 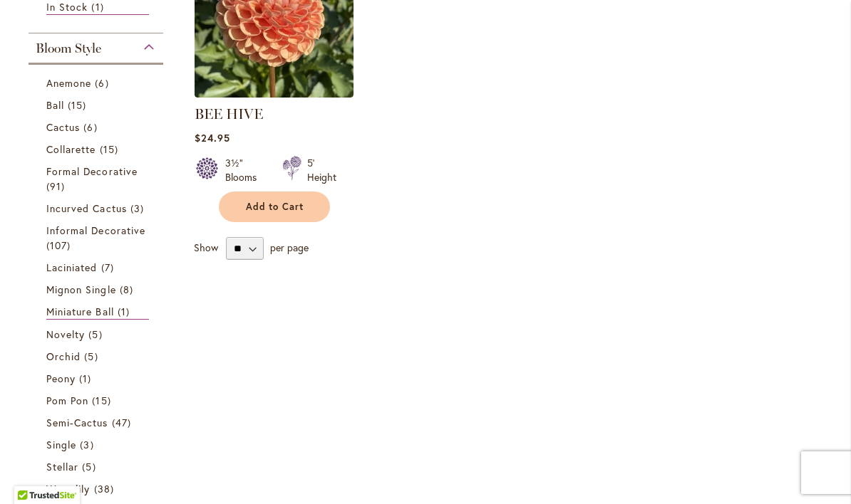 What do you see at coordinates (97, 334) in the screenshot?
I see `a: Novelty 5` at bounding box center [97, 334].